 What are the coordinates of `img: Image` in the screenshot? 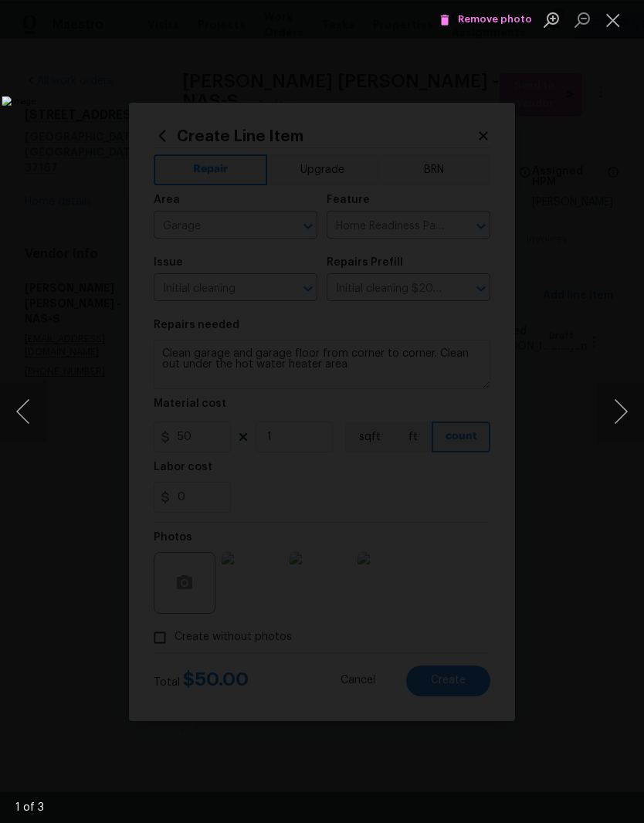 It's located at (248, 412).